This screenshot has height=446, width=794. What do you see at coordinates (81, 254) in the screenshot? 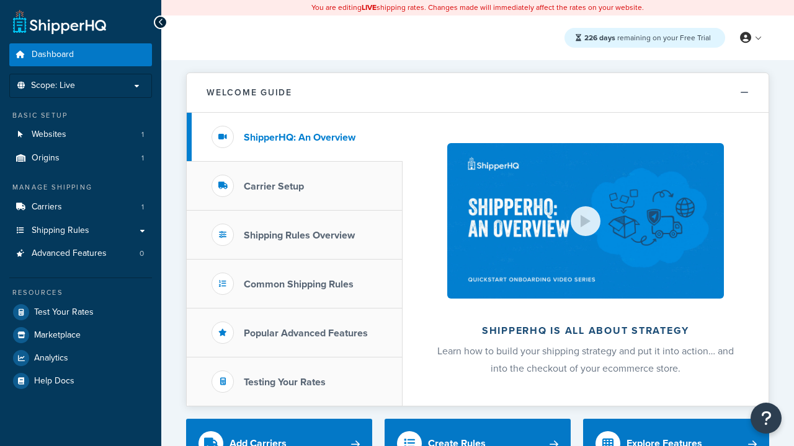
I see `a: Advanced Features0` at bounding box center [81, 254].